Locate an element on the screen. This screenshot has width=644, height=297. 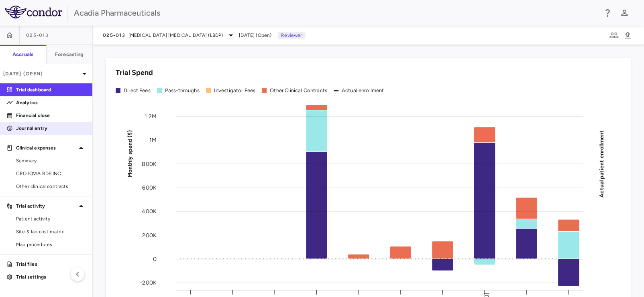
h6: Forecasting is located at coordinates (70, 54).